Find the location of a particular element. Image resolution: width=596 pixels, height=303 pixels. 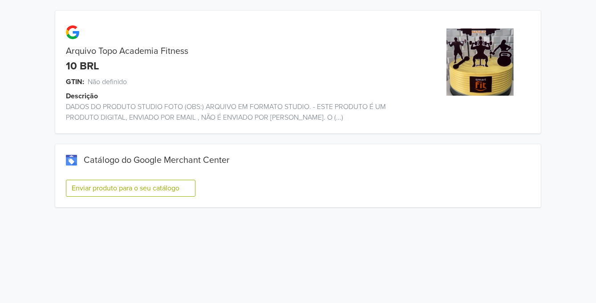

div: Descrição is located at coordinates (248, 96).